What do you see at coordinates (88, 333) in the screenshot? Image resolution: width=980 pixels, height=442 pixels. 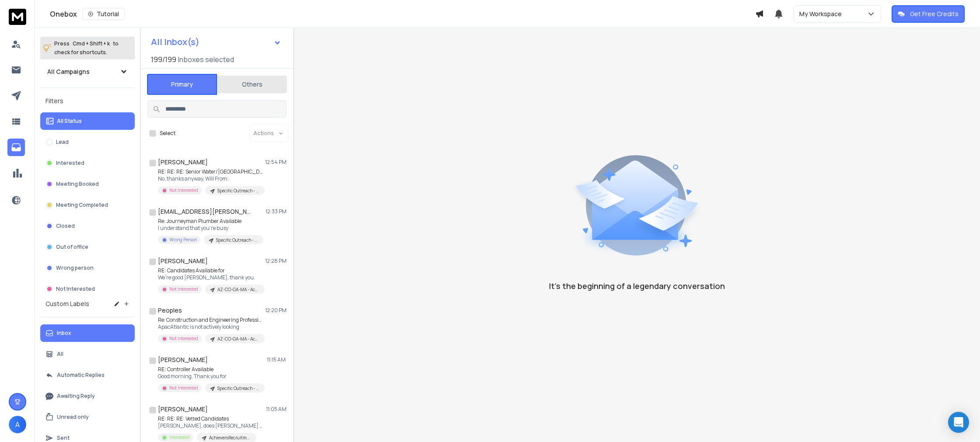 I see `button: Inbox` at bounding box center [88, 333].